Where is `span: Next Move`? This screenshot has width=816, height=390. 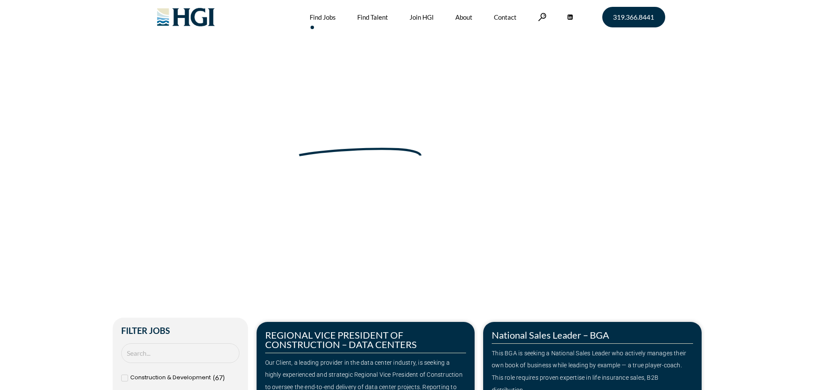
span: Next Move is located at coordinates (360, 138).